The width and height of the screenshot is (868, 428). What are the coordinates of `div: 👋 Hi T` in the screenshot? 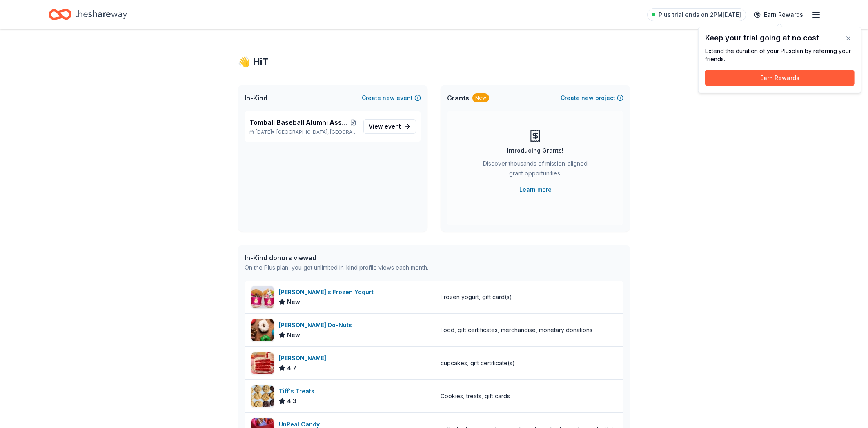 It's located at (434, 62).